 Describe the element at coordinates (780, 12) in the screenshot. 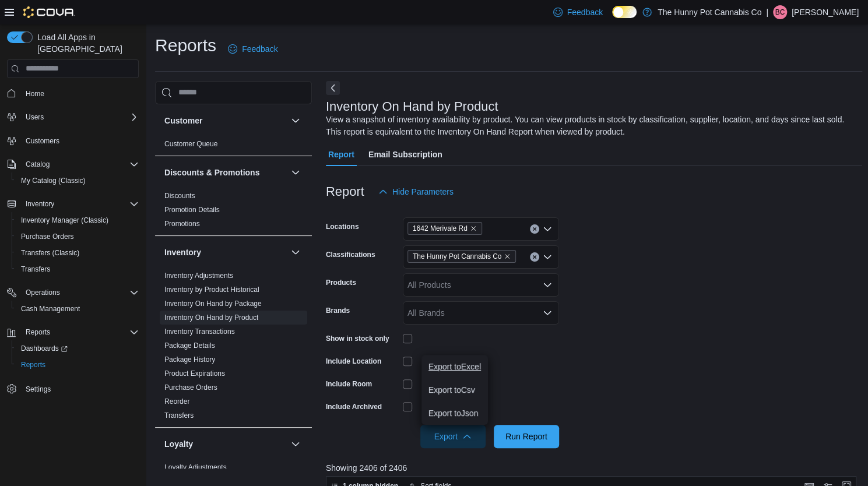

I see `div: Brody Chabot` at that location.